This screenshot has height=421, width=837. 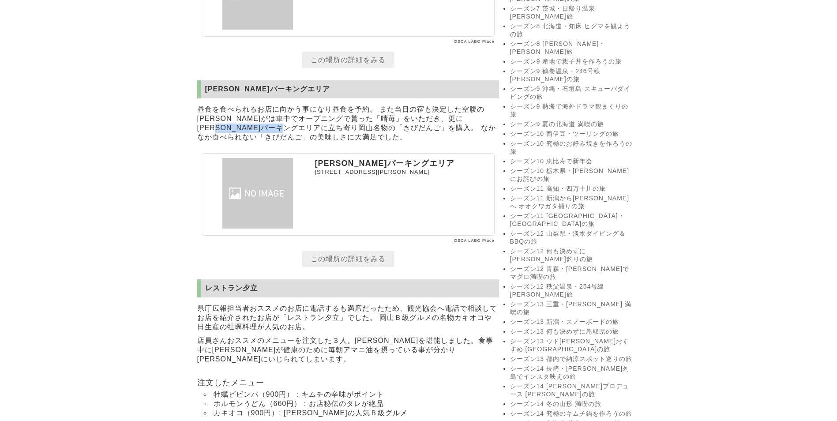 I want to click on a: シーズン9 夏の北海道 満喫の旅, so click(x=572, y=124).